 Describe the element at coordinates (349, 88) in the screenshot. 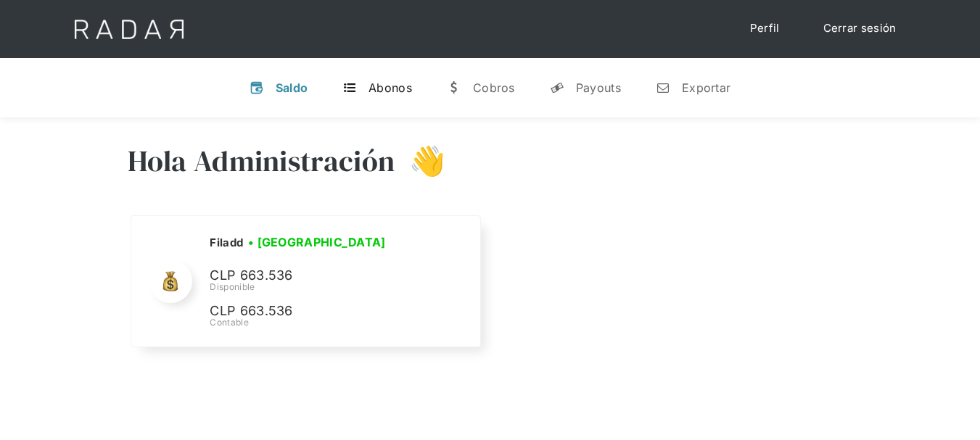

I see `div: t` at that location.